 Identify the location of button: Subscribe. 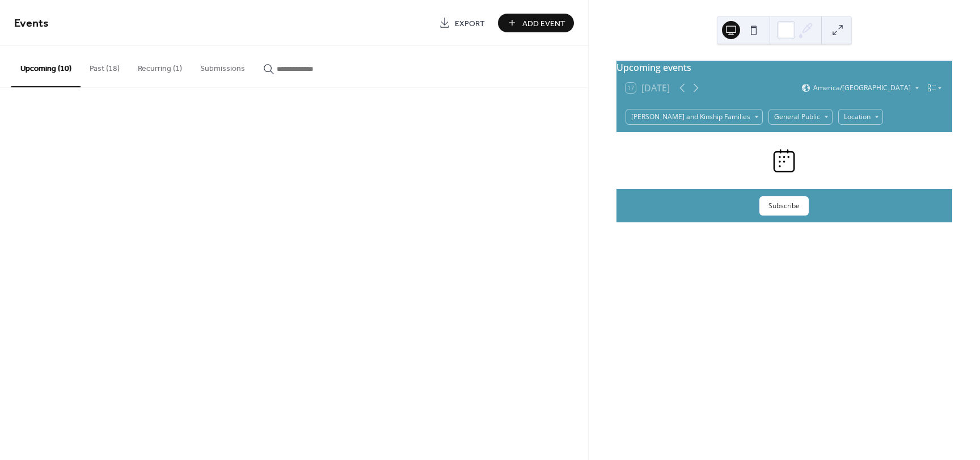
(784, 206).